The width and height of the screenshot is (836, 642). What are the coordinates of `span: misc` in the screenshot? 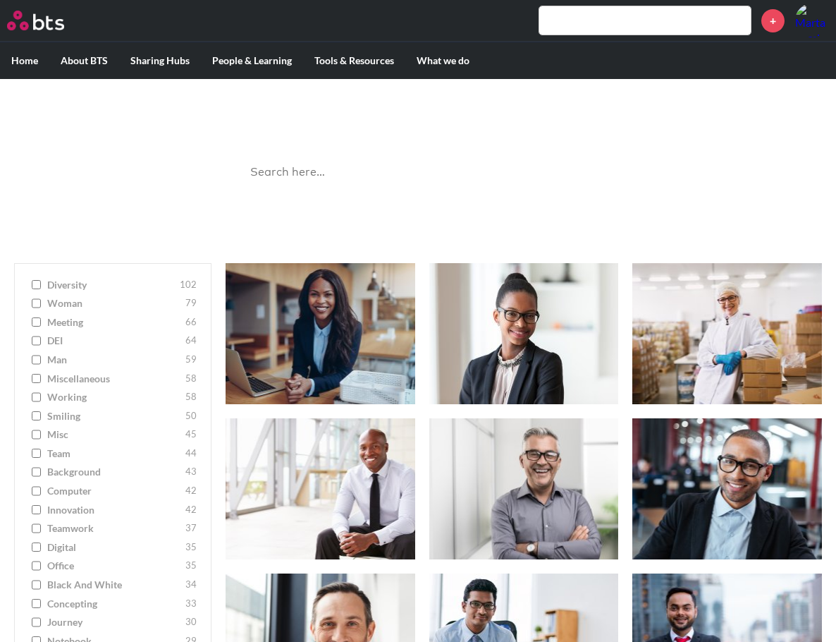 It's located at (114, 434).